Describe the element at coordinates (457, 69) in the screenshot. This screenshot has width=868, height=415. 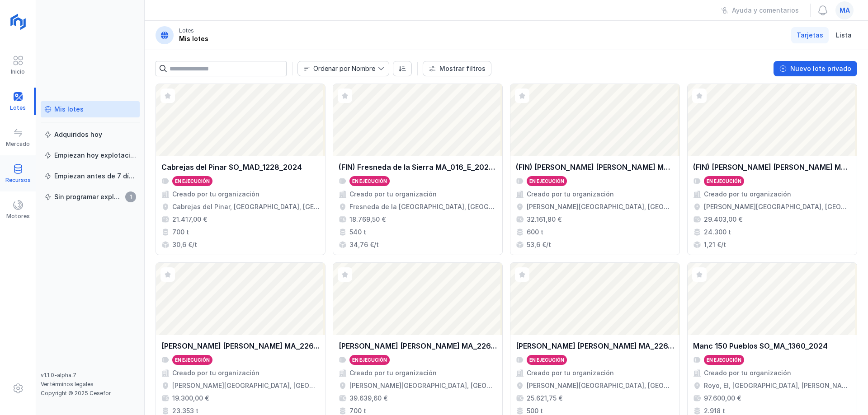
I see `button: Mostrar filtros` at that location.